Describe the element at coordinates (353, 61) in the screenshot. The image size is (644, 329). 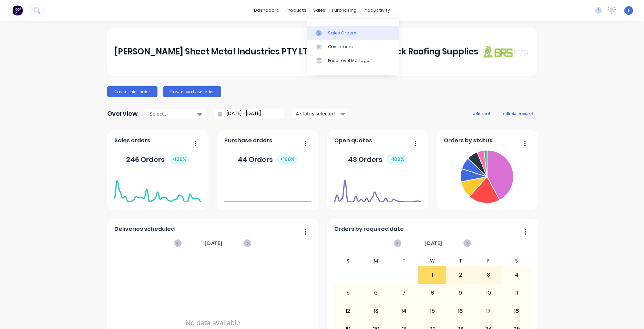
I see `a: Price Level Manager` at that location.